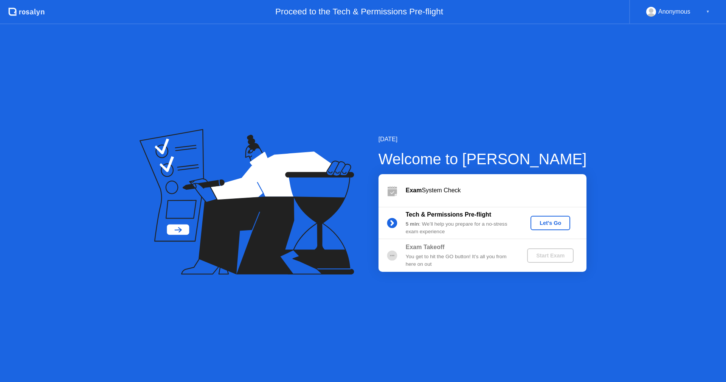 This screenshot has width=726, height=382. Describe the element at coordinates (414, 190) in the screenshot. I see `b: Exam` at that location.